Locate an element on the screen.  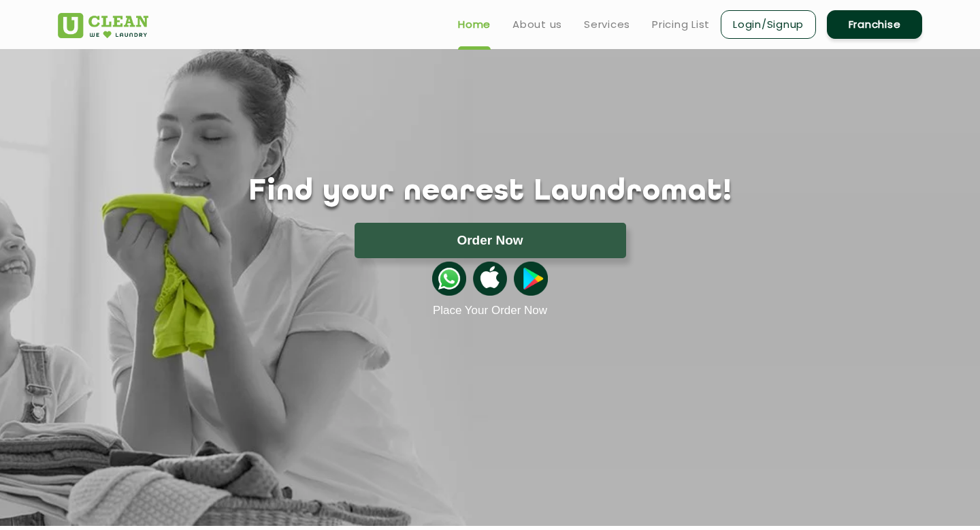
img: apple-icon.png is located at coordinates (490, 279).